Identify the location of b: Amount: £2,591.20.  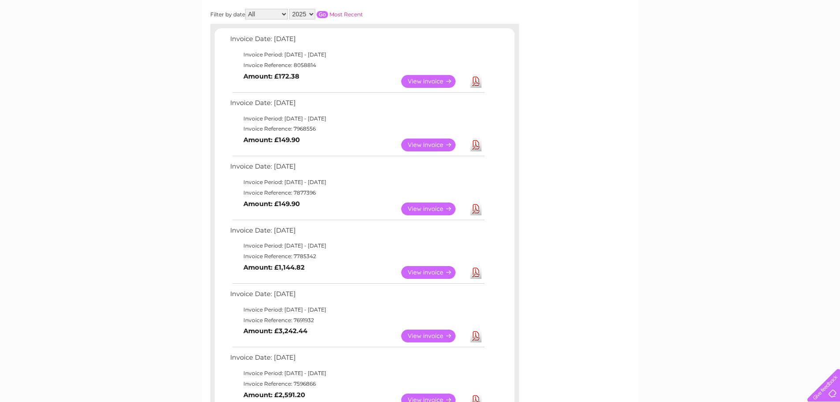
(274, 395).